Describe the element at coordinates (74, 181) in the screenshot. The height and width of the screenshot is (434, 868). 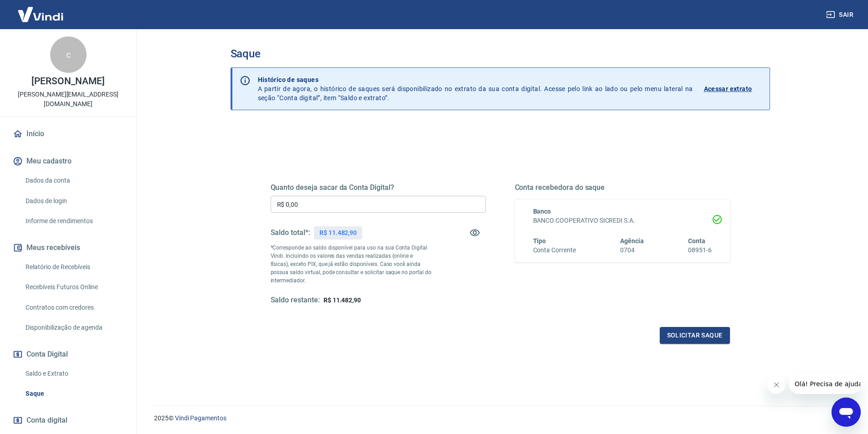
I see `a: Dados da conta` at that location.